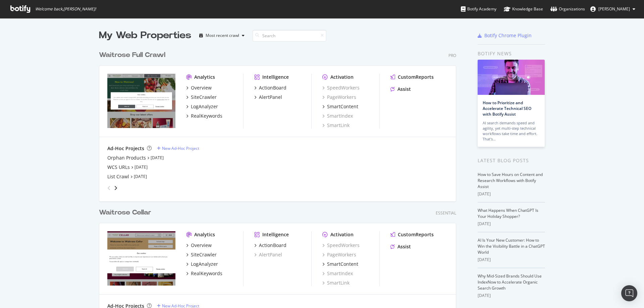 The width and height of the screenshot is (644, 308). I want to click on div: Knowledge Base, so click(523, 9).